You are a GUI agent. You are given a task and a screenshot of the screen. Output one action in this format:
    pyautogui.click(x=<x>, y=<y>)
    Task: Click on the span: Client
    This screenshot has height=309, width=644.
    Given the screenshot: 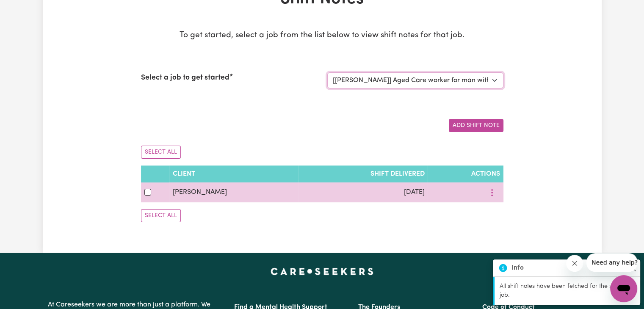 What is the action you would take?
    pyautogui.click(x=183, y=174)
    